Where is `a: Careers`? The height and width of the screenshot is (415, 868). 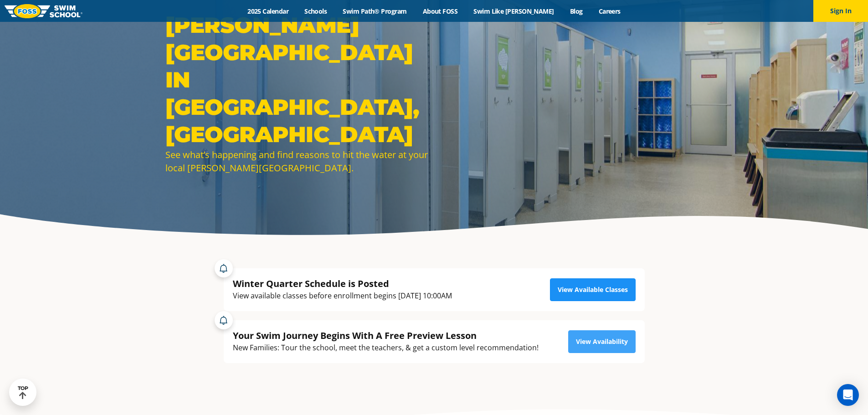
a: Careers is located at coordinates (609, 11).